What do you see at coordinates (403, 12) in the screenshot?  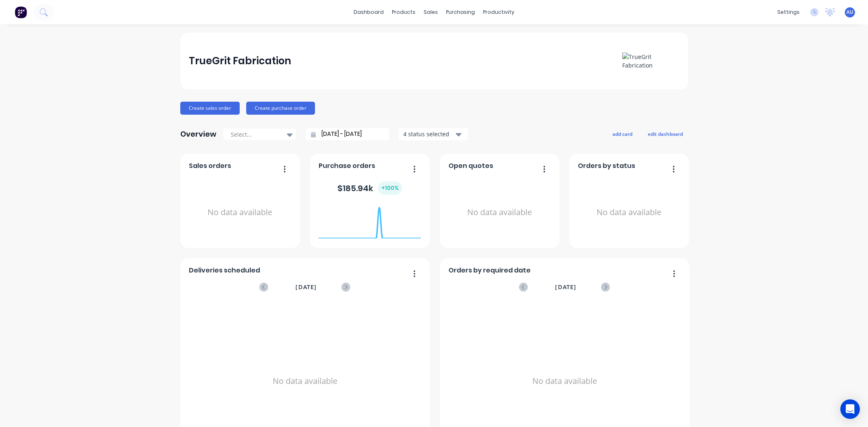 I see `div: products` at bounding box center [403, 12].